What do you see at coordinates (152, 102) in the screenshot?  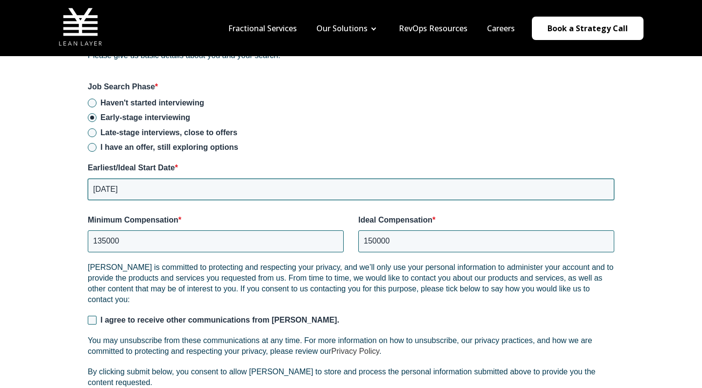 I see `span: Haven't started interviewing` at bounding box center [152, 102].